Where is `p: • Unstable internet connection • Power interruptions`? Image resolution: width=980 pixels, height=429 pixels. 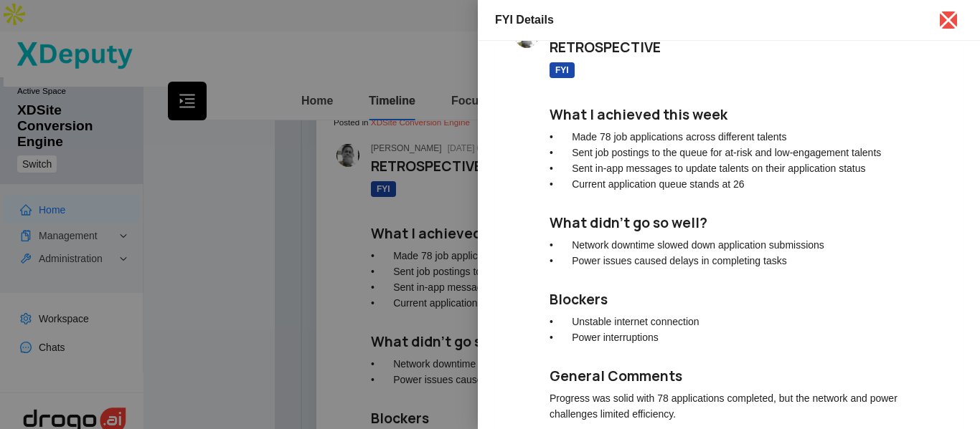
p: • Unstable internet connection • Power interruptions is located at coordinates (748, 330).